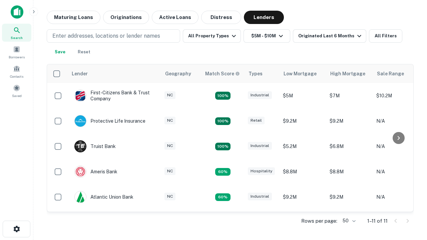 This screenshot has width=427, height=240. What do you see at coordinates (17, 91) in the screenshot?
I see `a: Saved` at bounding box center [17, 91].